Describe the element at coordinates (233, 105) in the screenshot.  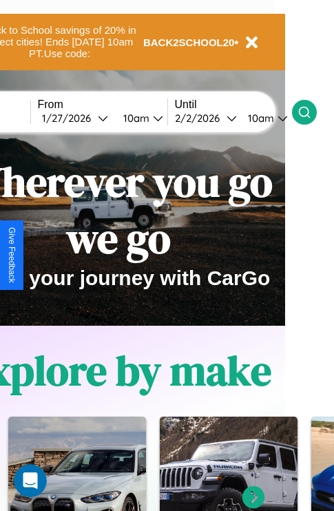
I see `label: Until` at that location.